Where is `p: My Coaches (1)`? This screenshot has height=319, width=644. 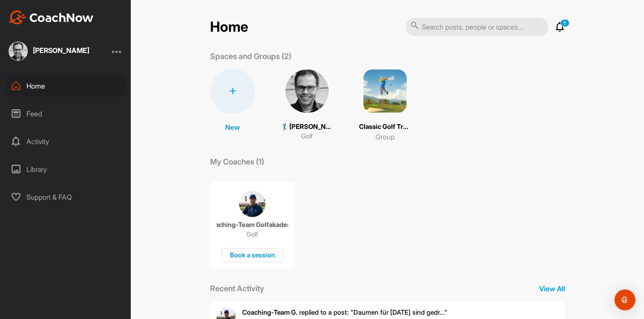 p: My Coaches (1) is located at coordinates (237, 161).